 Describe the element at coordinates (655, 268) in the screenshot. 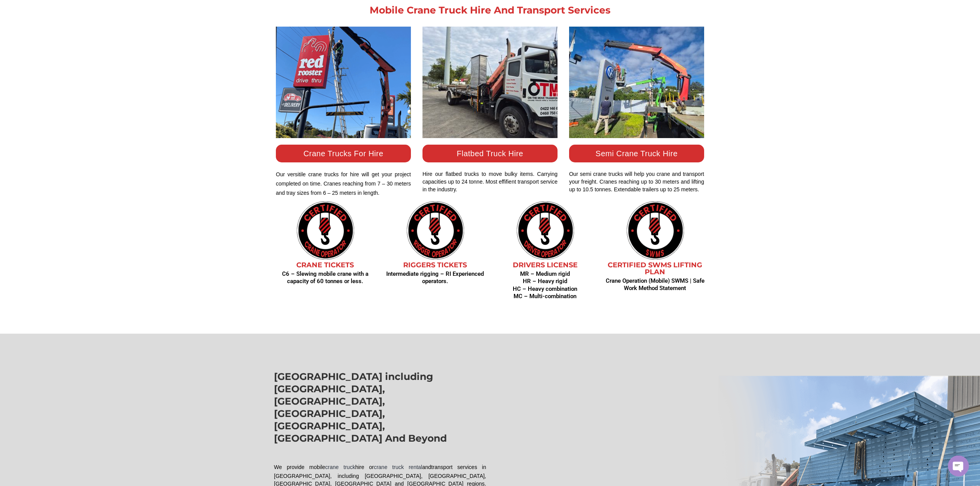

I see `a: Certified SWMS Lifting Plan` at that location.